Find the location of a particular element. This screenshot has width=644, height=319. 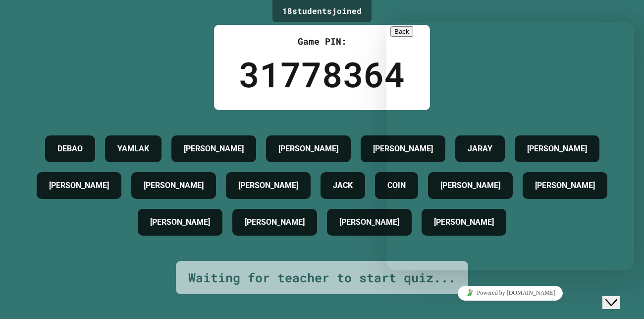

div: Waiting for teacher to start quiz... is located at coordinates (322, 278).